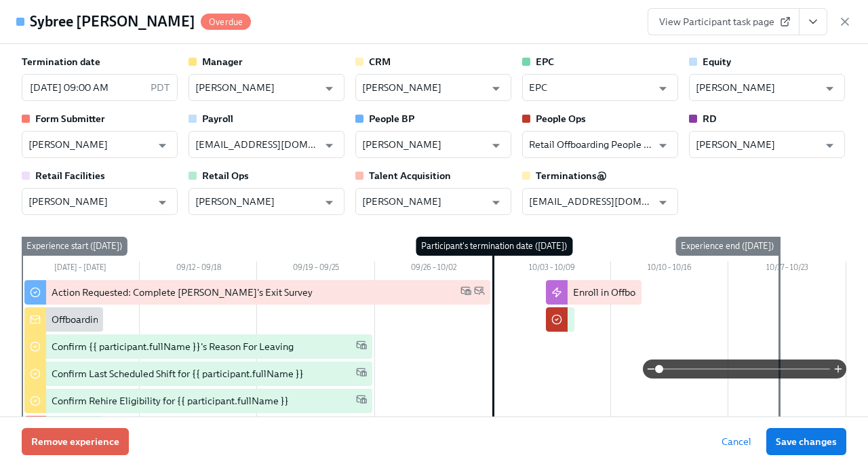  What do you see at coordinates (723, 22) in the screenshot?
I see `span: View Participant task page` at bounding box center [723, 22].